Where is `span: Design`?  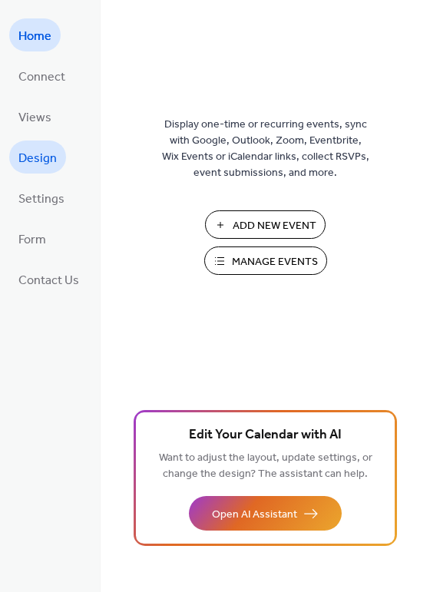 span: Design is located at coordinates (38, 158).